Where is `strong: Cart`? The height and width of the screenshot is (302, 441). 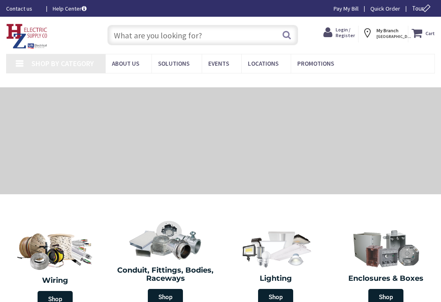 strong: Cart is located at coordinates (430, 33).